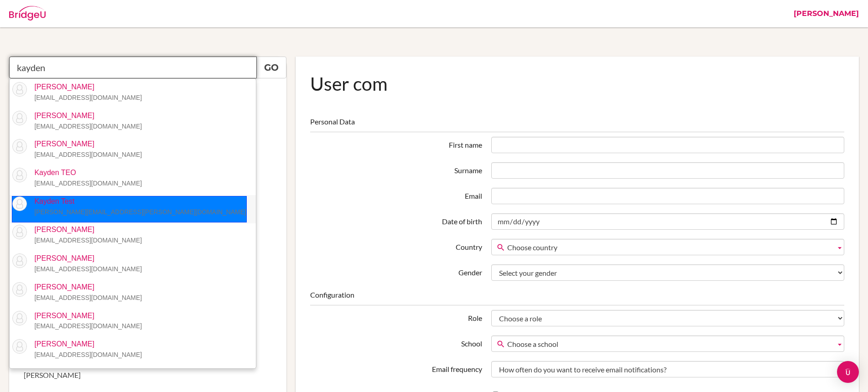  Describe the element at coordinates (669, 344) in the screenshot. I see `span: Choose a school` at that location.